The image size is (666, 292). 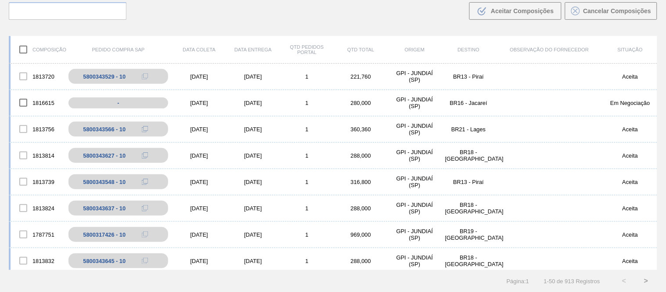 I want to click on div: 1813824, so click(x=37, y=208).